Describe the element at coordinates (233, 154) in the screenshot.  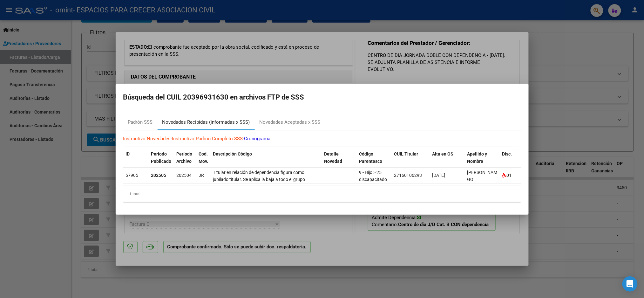
I see `span: Descripción Código` at that location.